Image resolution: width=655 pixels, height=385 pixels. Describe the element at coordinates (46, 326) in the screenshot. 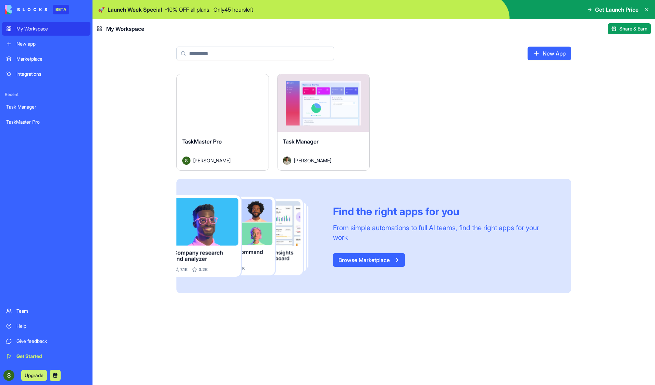

I see `a: Help` at that location.